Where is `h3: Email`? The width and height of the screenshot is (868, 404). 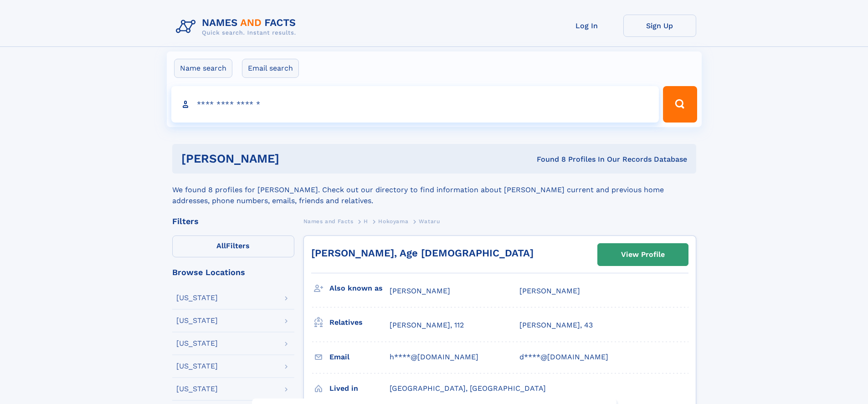 h3: Email is located at coordinates (360, 357).